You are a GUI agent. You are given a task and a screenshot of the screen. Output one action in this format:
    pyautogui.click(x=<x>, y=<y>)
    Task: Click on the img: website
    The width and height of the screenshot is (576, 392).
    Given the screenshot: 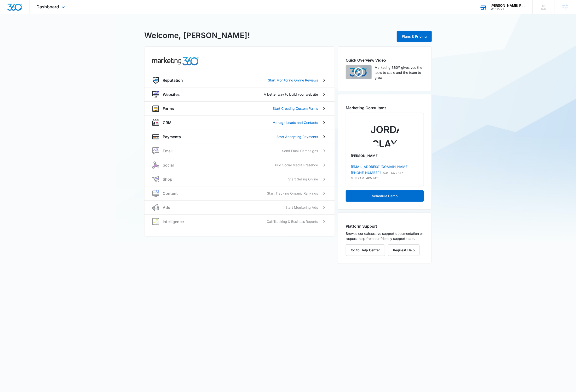 What is the action you would take?
    pyautogui.click(x=156, y=95)
    